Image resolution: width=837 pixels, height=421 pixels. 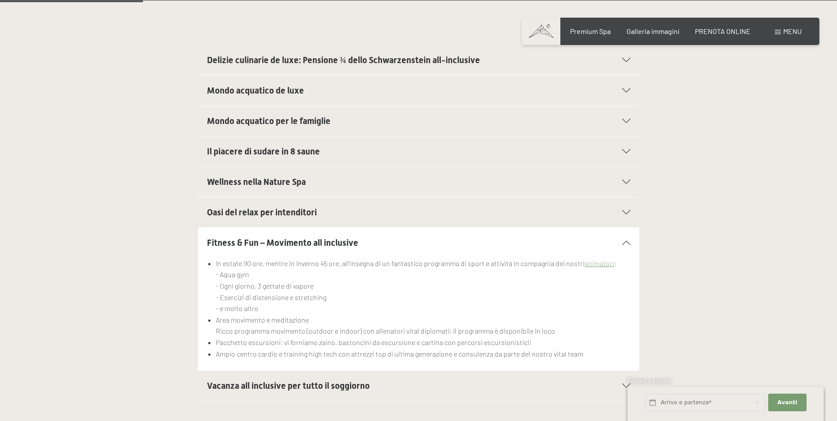 What do you see at coordinates (256, 182) in the screenshot?
I see `span: Wellness nella Nature Spa` at bounding box center [256, 182].